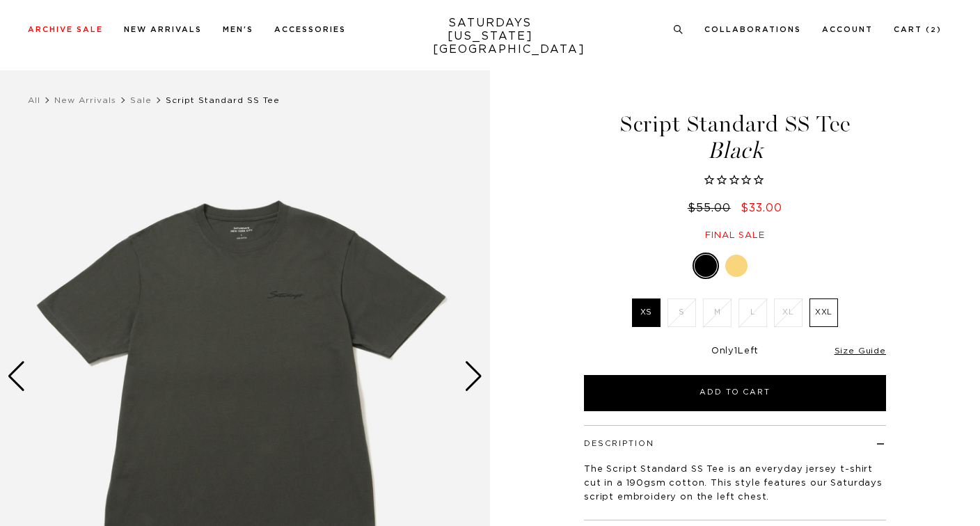  Describe the element at coordinates (860, 350) in the screenshot. I see `a: Size Guide` at that location.